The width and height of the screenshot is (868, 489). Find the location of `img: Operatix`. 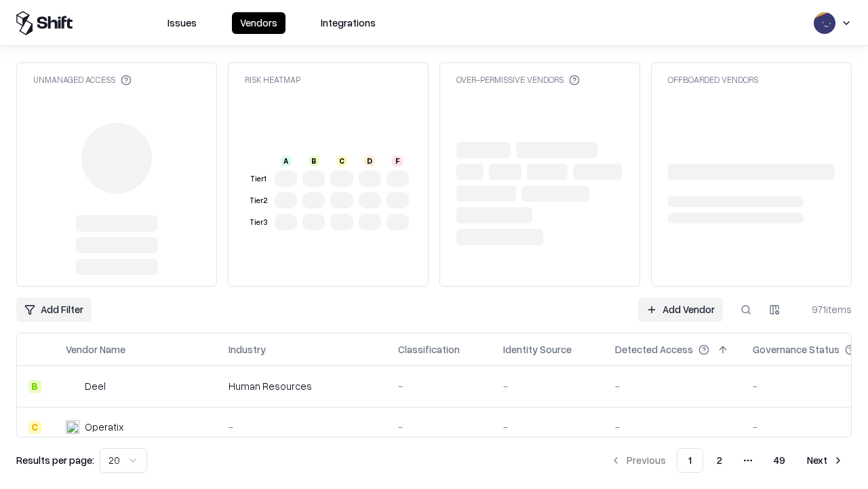

img: Operatix is located at coordinates (73, 427).